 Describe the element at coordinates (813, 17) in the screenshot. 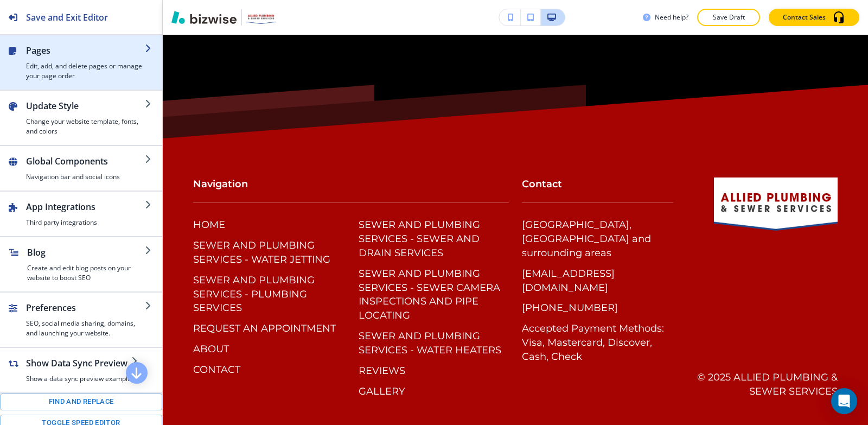

I see `button: Contact Sales` at that location.